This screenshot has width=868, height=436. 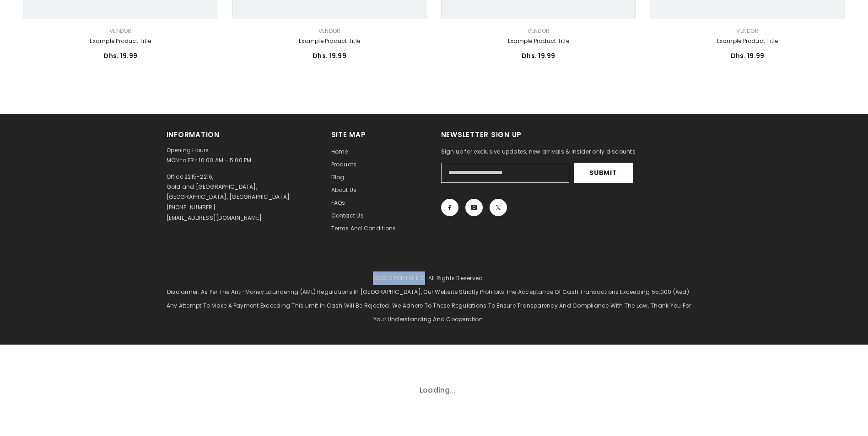 I want to click on a: FAQs, so click(x=338, y=203).